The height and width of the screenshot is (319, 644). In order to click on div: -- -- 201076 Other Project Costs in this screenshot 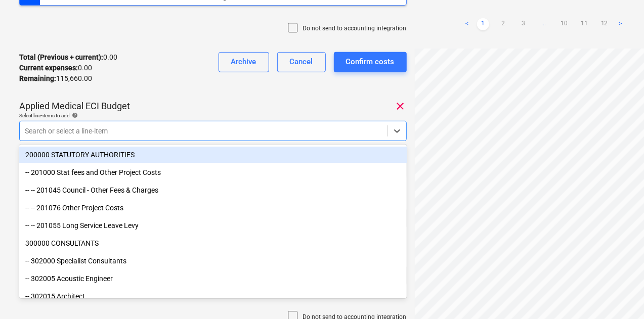, I will do `click(213, 208)`.